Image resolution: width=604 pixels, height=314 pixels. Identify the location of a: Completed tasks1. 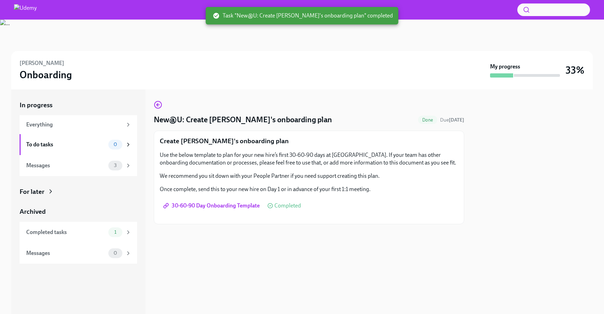
(78, 232).